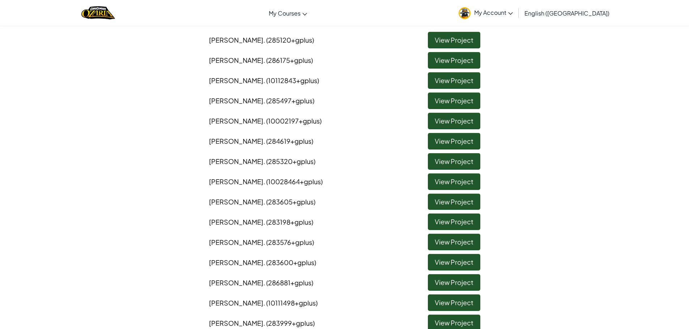 The height and width of the screenshot is (329, 689). I want to click on span: . (283605+gplus), so click(289, 202).